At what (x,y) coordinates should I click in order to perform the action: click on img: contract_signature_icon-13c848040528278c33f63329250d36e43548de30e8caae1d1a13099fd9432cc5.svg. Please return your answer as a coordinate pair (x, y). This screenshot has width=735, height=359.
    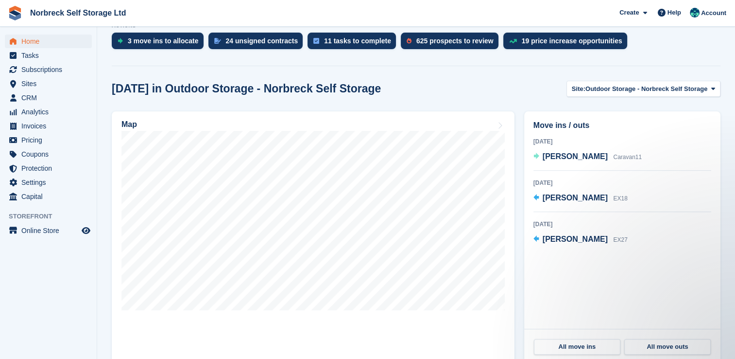
    Looking at the image, I should click on (218, 41).